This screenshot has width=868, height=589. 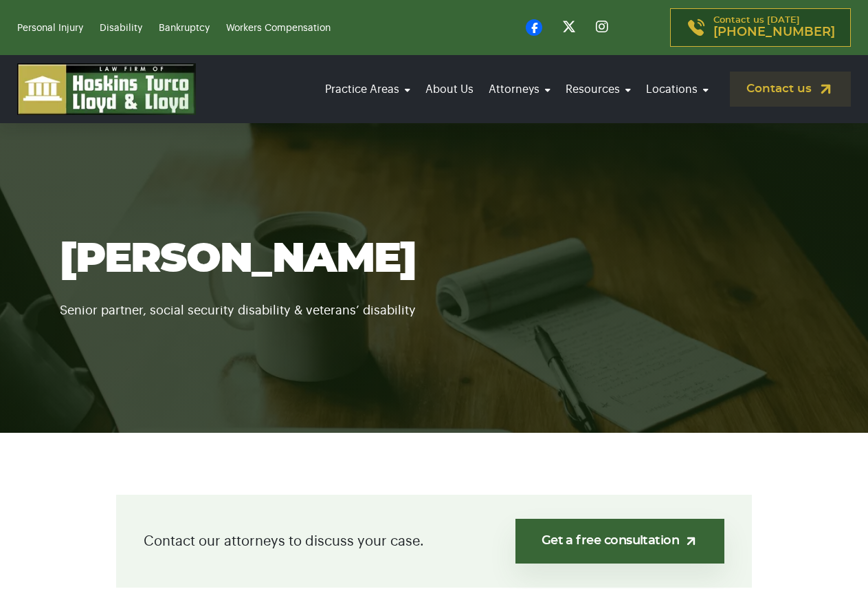 I want to click on a: Disability, so click(x=121, y=29).